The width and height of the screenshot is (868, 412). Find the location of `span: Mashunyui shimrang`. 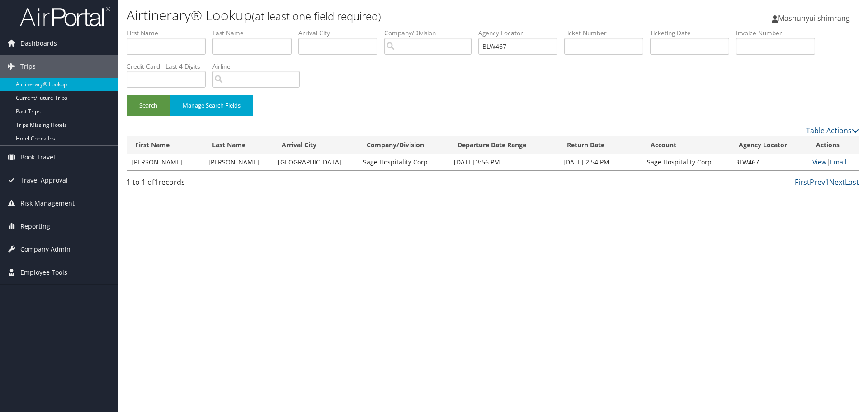

span: Mashunyui shimrang is located at coordinates (814, 18).